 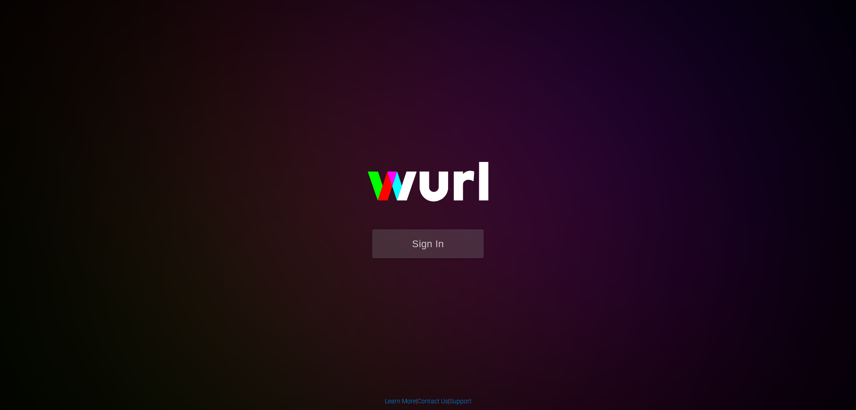 What do you see at coordinates (428, 186) in the screenshot?
I see `img: wurl-logo-on-black-223613ac3d8ba8fe6dc639794a292ebdb59501304c7dfd60c99c58986ef67473.svg` at bounding box center [428, 186].